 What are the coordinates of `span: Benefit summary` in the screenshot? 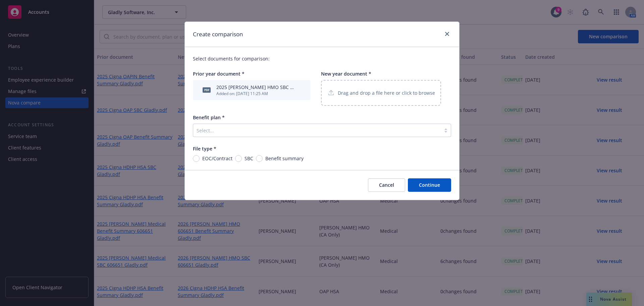 It's located at (284, 158).